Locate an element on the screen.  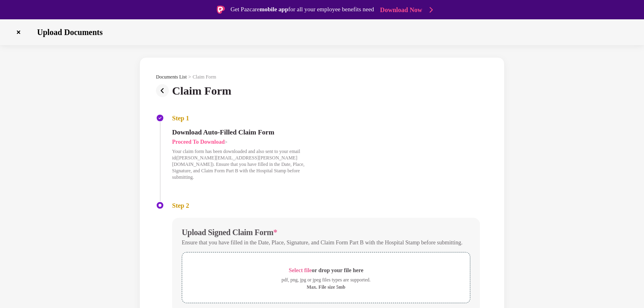
div: pdf, png, jpg or jpeg files types are supported. is located at coordinates (326, 288).